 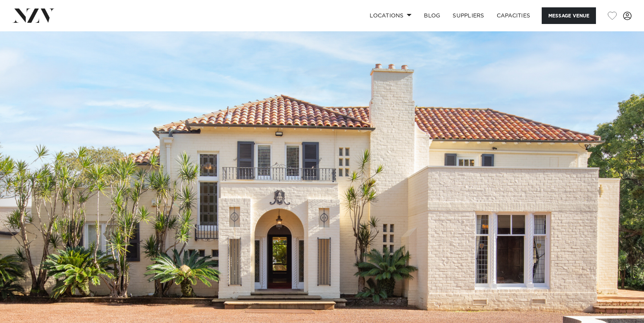 What do you see at coordinates (468, 15) in the screenshot?
I see `a: SUPPLIERS` at bounding box center [468, 15].